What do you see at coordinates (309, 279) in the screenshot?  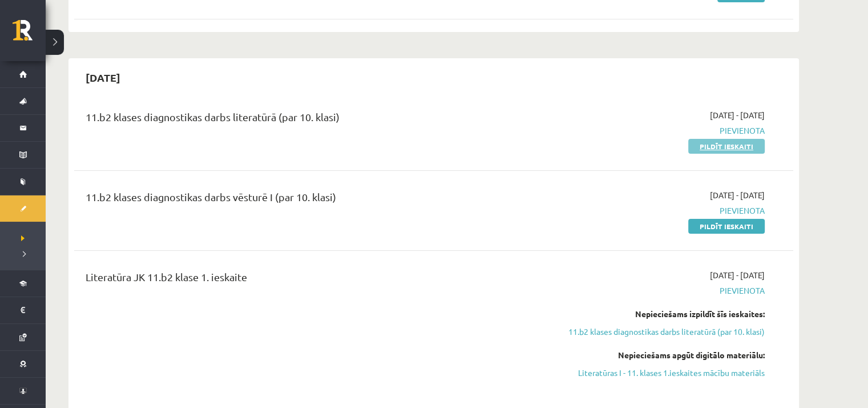 I see `div: Literatūra JK 11.b2 klase 1. ieskaite` at bounding box center [309, 279].